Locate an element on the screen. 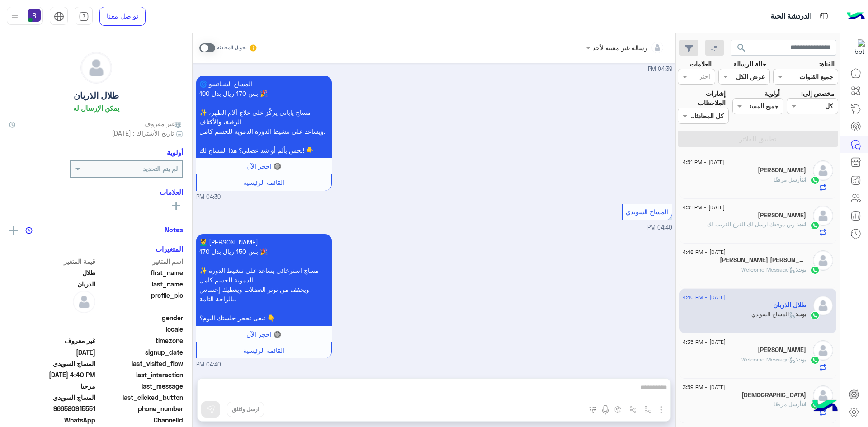 This screenshot has width=868, height=427. span: 🔘 احجز الآن is located at coordinates (264, 334).